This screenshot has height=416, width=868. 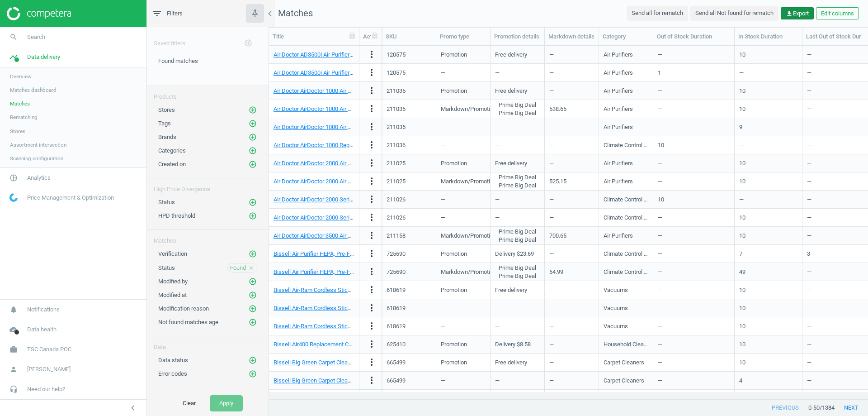 I want to click on div: Products, so click(x=208, y=94).